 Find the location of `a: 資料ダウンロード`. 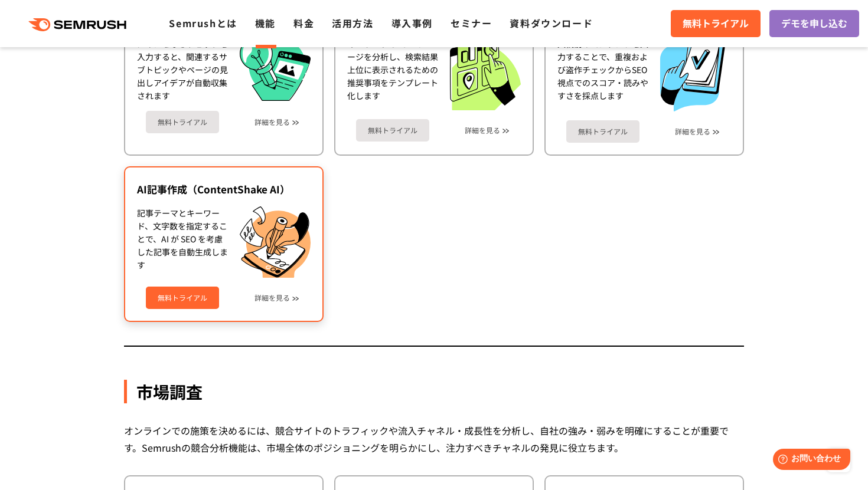

a: 資料ダウンロード is located at coordinates (551, 23).